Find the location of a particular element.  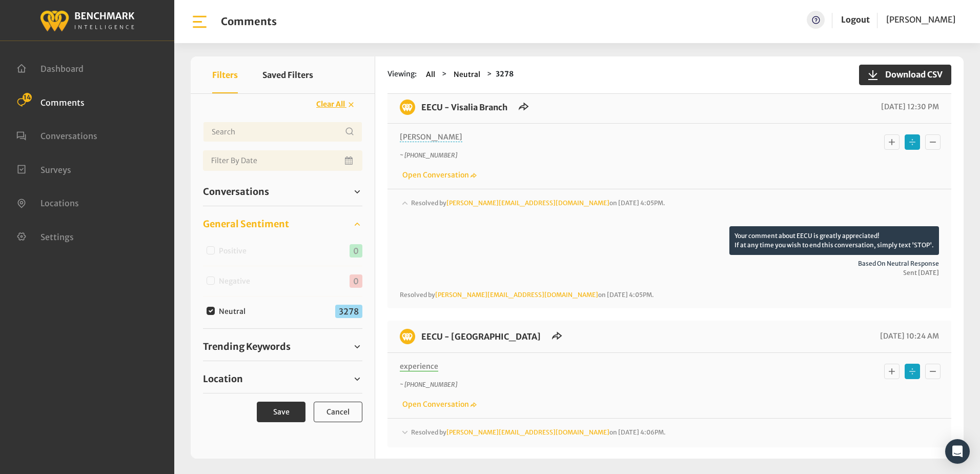

span: Location is located at coordinates (223, 378).